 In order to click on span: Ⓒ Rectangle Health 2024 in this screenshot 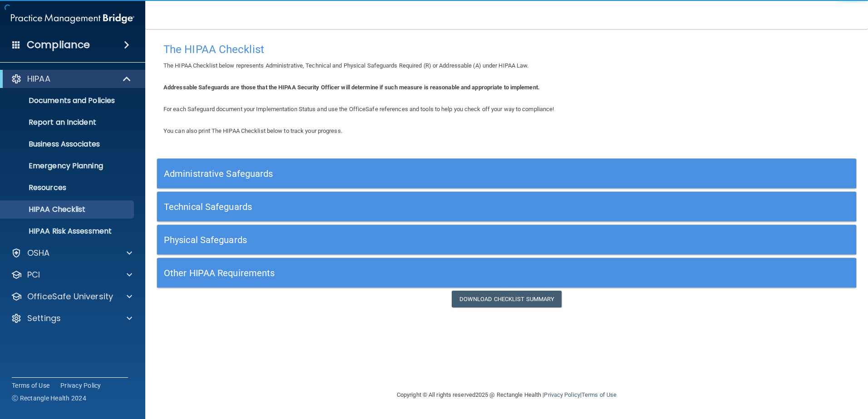, I will do `click(49, 398)`.